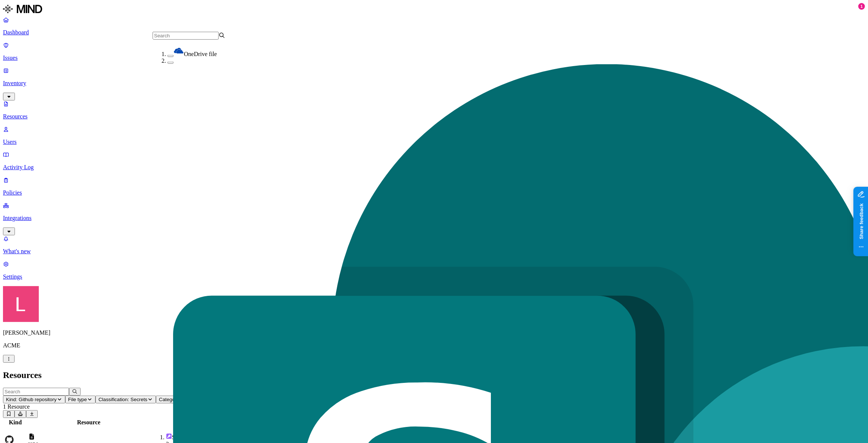  What do you see at coordinates (122, 399) in the screenshot?
I see `span: Classification: Secrets` at bounding box center [122, 399].